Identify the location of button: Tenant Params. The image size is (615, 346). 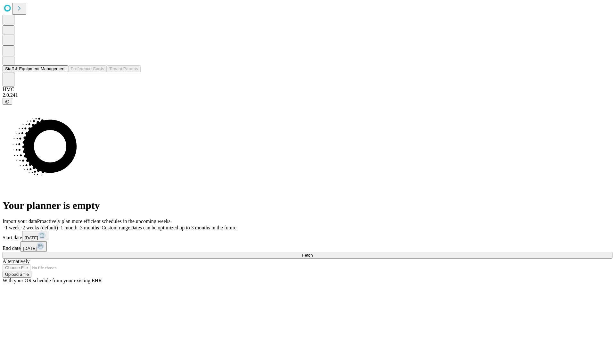
(124, 69).